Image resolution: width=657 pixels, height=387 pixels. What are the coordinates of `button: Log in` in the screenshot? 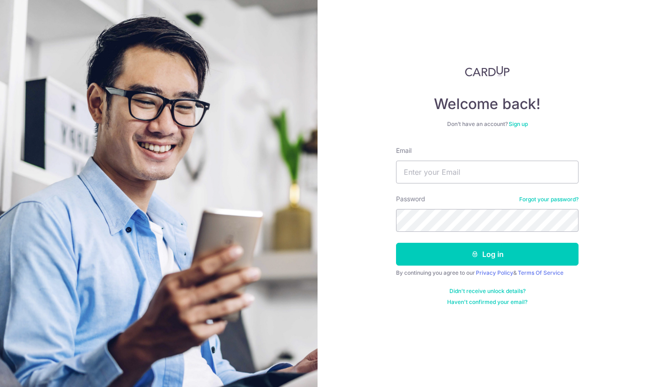 It's located at (488, 254).